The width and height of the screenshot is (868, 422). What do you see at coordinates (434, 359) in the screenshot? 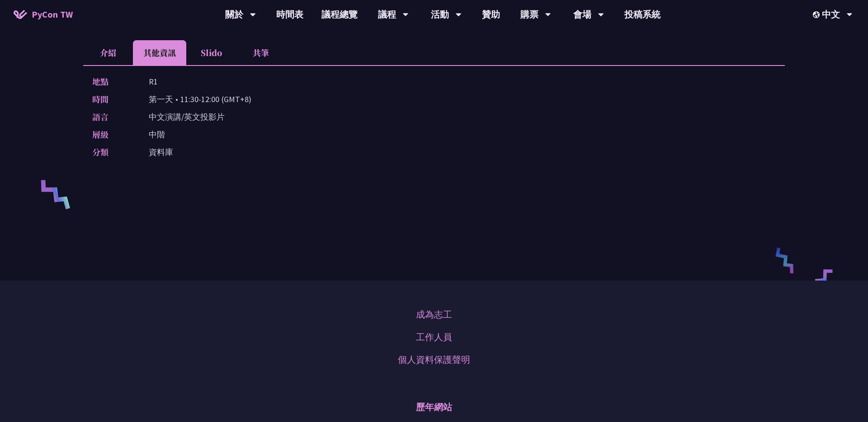
I see `a: 個人資料保護聲明` at bounding box center [434, 359].